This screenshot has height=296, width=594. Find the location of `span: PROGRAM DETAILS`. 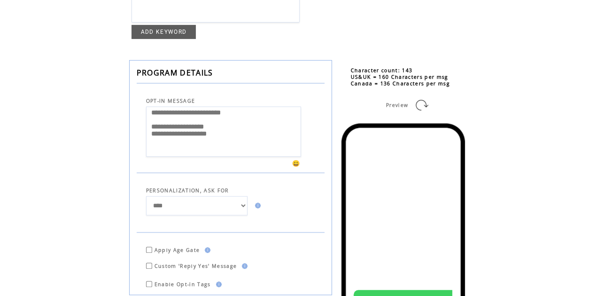

span: PROGRAM DETAILS is located at coordinates (175, 73).